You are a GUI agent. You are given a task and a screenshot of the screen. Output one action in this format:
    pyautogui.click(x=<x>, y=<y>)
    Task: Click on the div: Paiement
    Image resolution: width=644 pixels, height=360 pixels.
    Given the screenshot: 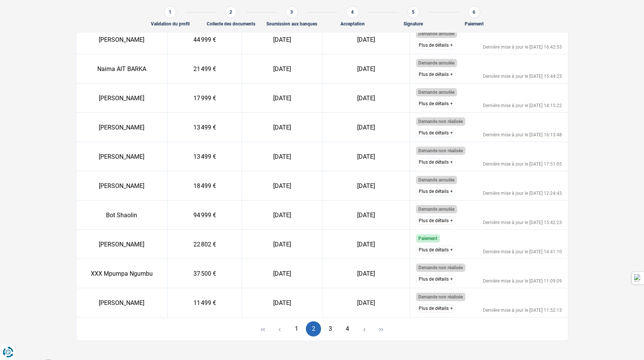 What is the action you would take?
    pyautogui.click(x=474, y=24)
    